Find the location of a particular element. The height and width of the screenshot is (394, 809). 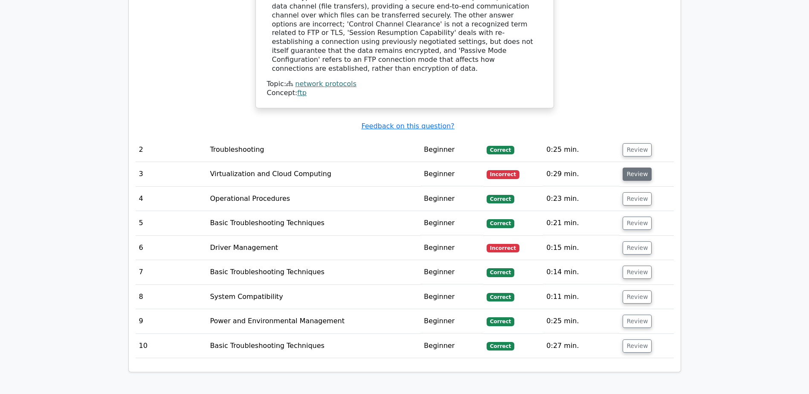

td: Troubleshooting is located at coordinates (313, 150).